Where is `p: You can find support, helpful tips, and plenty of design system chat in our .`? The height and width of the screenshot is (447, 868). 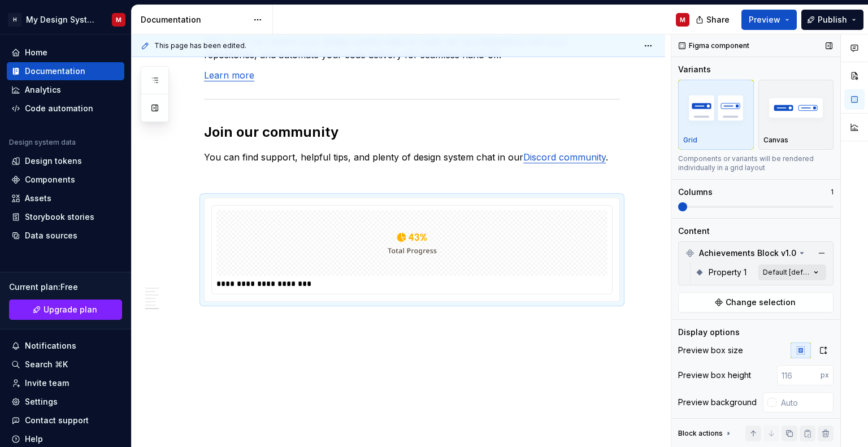 p: You can find support, helpful tips, and plenty of design system chat in our . is located at coordinates (412, 158).